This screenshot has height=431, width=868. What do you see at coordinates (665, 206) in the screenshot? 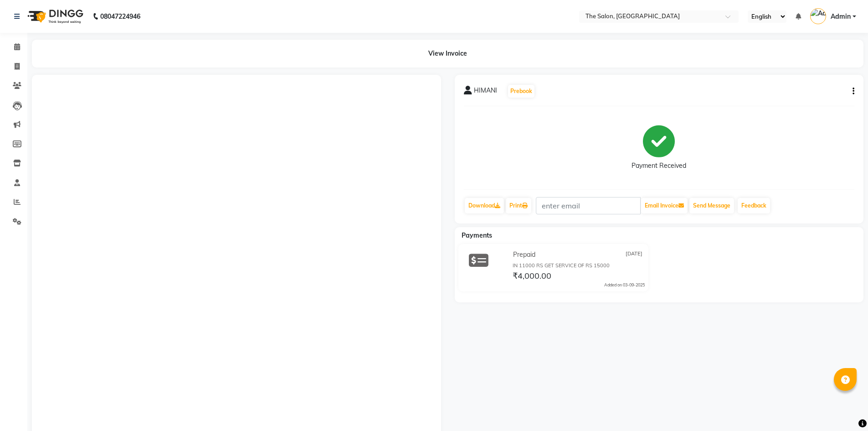
I see `button: Email Invoice` at bounding box center [665, 206].